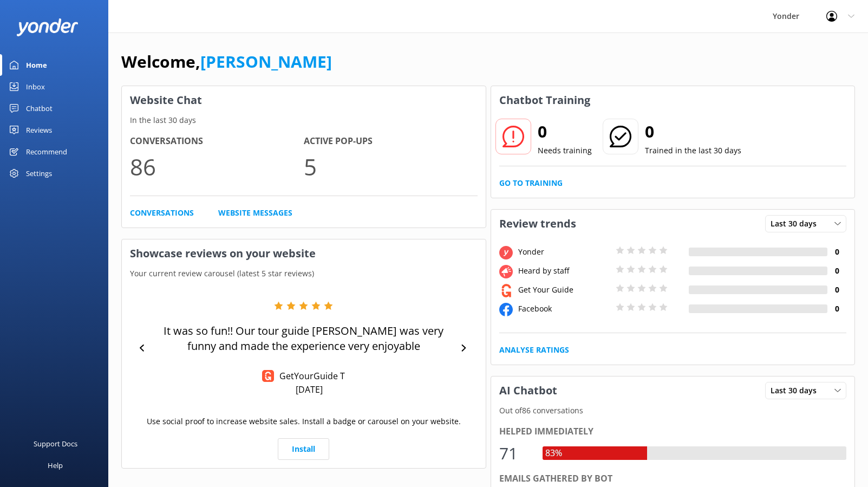  Describe the element at coordinates (304, 253) in the screenshot. I see `h3: Showcase reviews on your website` at that location.